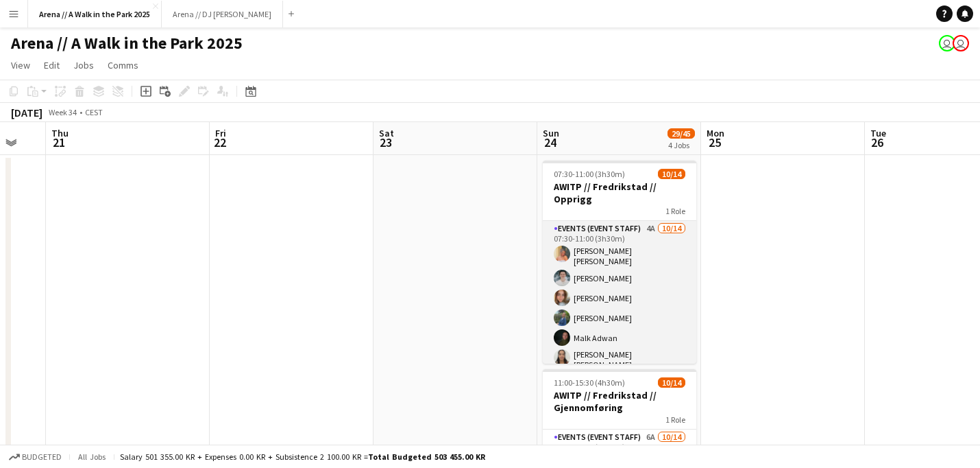  What do you see at coordinates (682, 133) in the screenshot?
I see `span: 29/45` at bounding box center [682, 133].